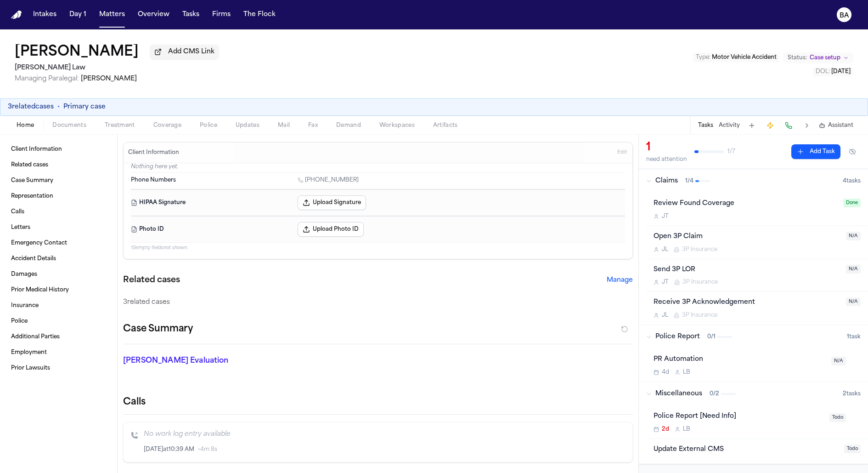 The image size is (868, 473). I want to click on span: Motor Vehicle Accident, so click(744, 58).